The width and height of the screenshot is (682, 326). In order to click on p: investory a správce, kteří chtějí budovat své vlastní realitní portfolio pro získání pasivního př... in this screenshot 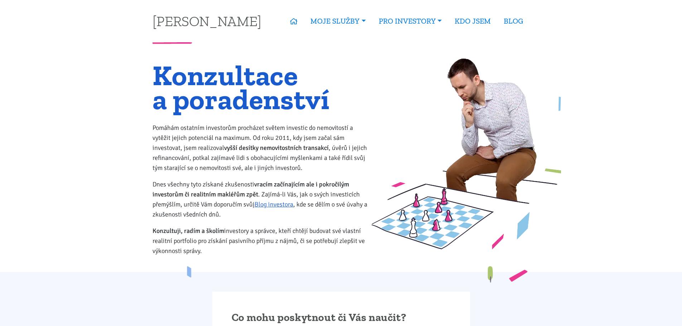, I will do `click(260, 241)`.